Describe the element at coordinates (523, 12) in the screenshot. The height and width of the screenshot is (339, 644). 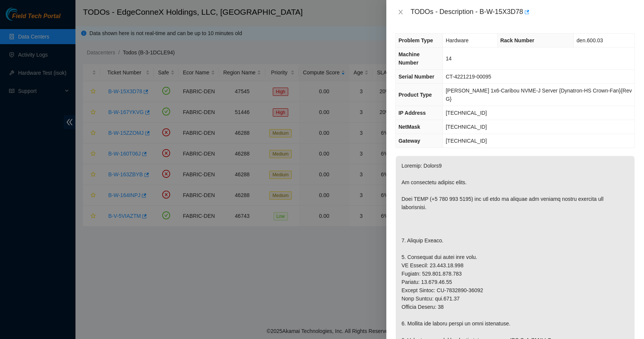
I see `div: TODOs - Description - B-W-15X3D78` at that location.